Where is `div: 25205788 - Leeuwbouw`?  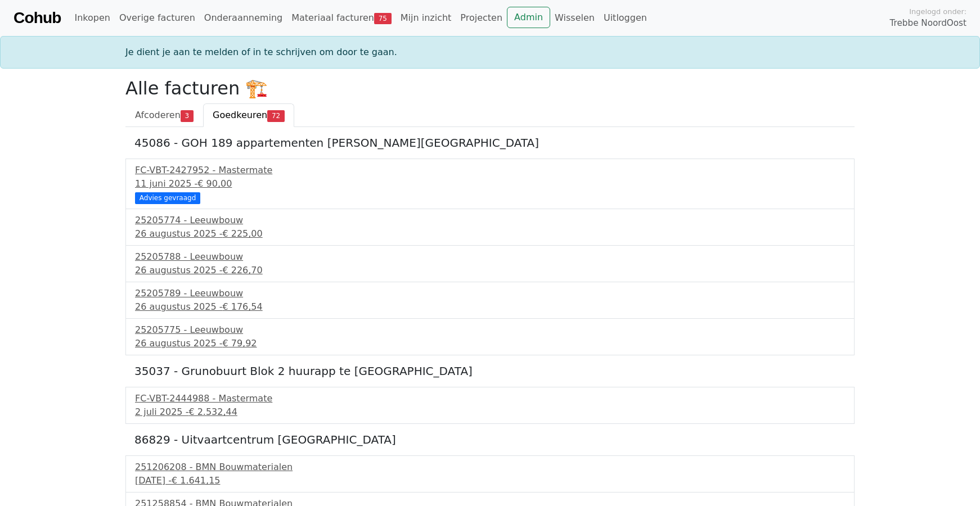 div: 25205788 - Leeuwbouw is located at coordinates (490, 257).